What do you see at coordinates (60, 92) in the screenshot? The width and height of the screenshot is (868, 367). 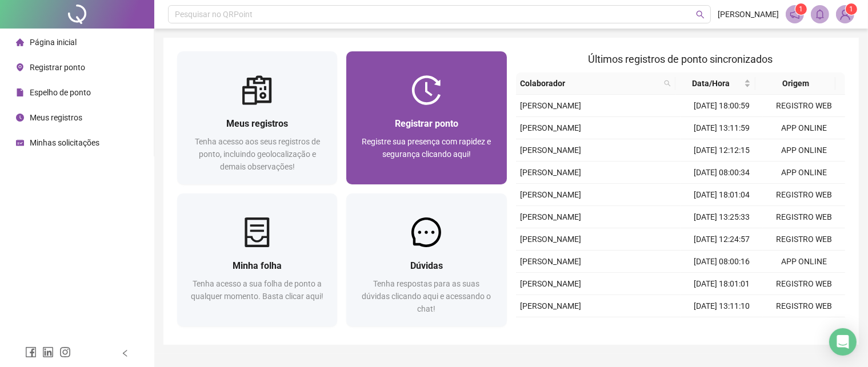 I see `span: Espelho de ponto` at bounding box center [60, 92].